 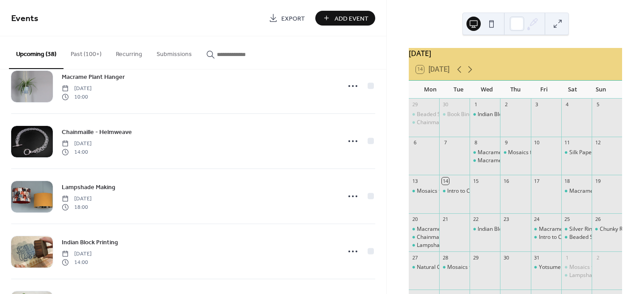 What do you see at coordinates (475, 143) in the screenshot?
I see `div: 8` at bounding box center [475, 143].